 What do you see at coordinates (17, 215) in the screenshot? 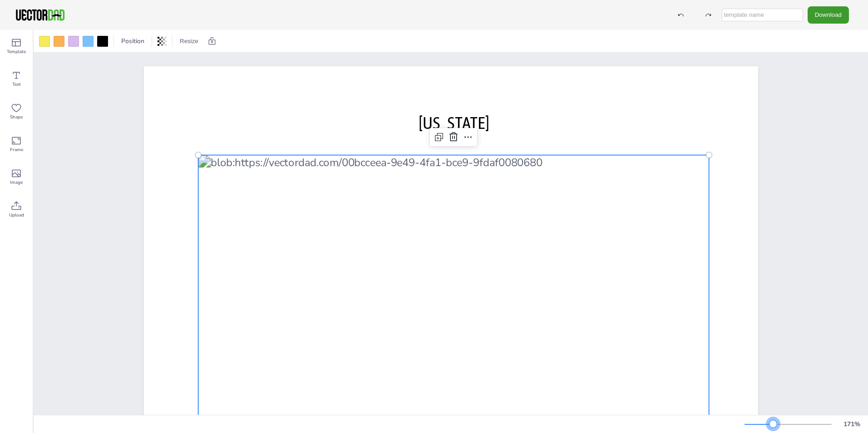
I see `span: Upload` at bounding box center [17, 215].